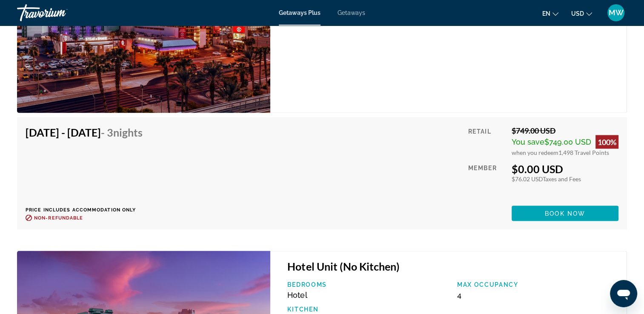 The height and width of the screenshot is (314, 644). Describe the element at coordinates (87, 209) in the screenshot. I see `p: Price includes accommodation only` at that location.